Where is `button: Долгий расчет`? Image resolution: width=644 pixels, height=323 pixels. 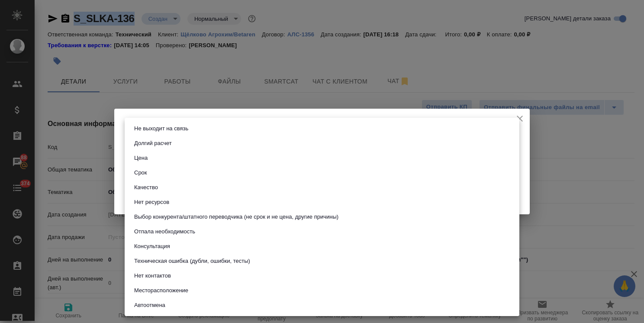 button: Долгий расчет is located at coordinates (153, 143).